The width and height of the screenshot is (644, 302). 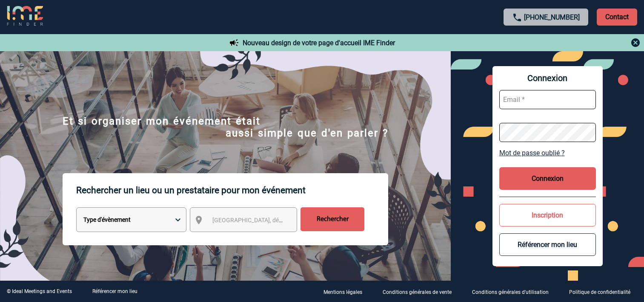 What do you see at coordinates (421, 291) in the screenshot?
I see `a: Conditions générales de vente` at bounding box center [421, 291].